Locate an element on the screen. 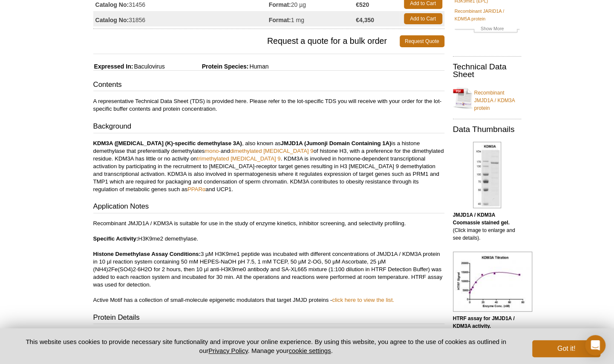 The height and width of the screenshot is (364, 614). b: JMJD1A / KDM3A Coomassie stained gel. is located at coordinates (481, 219).